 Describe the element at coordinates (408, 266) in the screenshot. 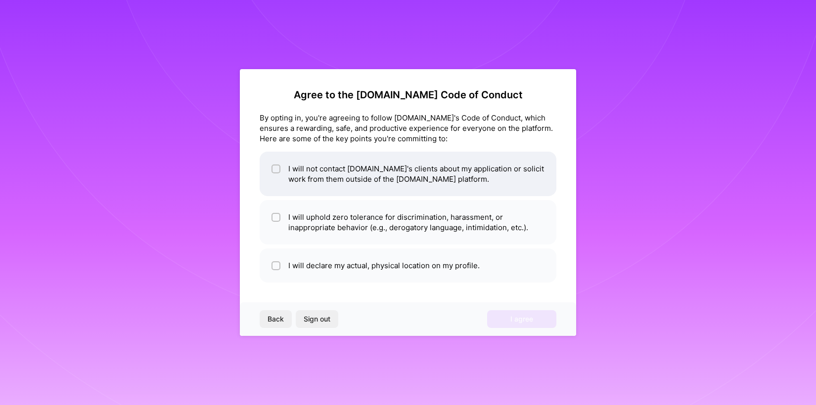

I see `li: I will declare my actual, physical location on my profile.` at that location.